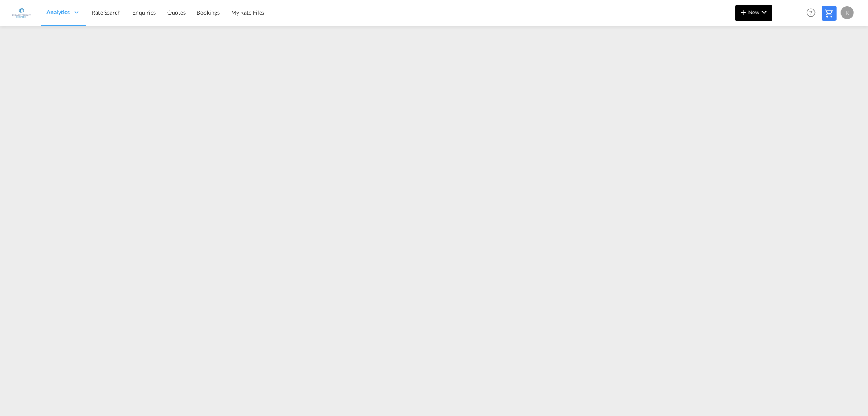 The image size is (868, 416). I want to click on div: Help, so click(813, 13).